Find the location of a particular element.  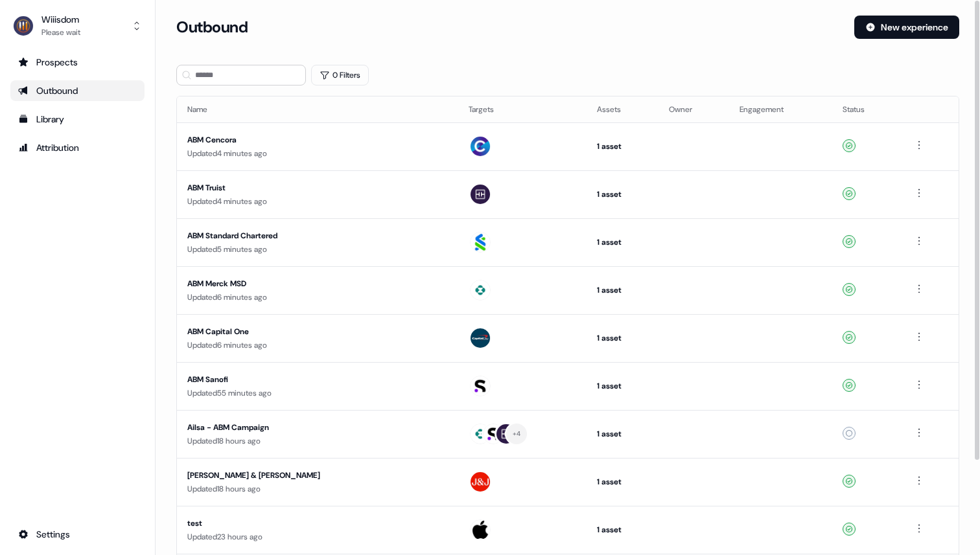

div: Ailsa - ABM Campaign is located at coordinates (310, 427).